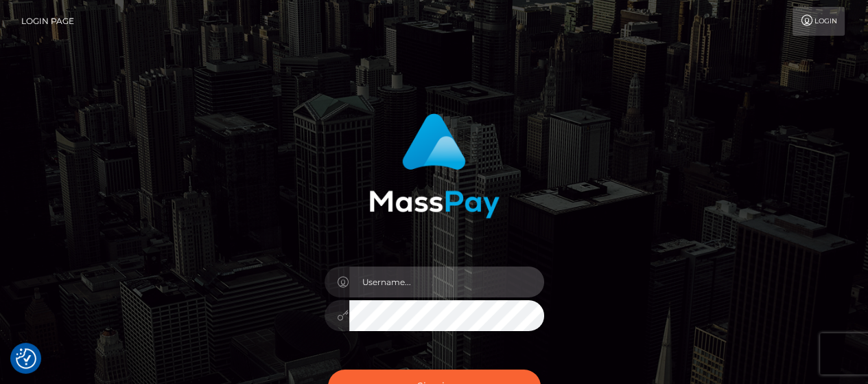  What do you see at coordinates (819, 21) in the screenshot?
I see `a: Login` at bounding box center [819, 21].